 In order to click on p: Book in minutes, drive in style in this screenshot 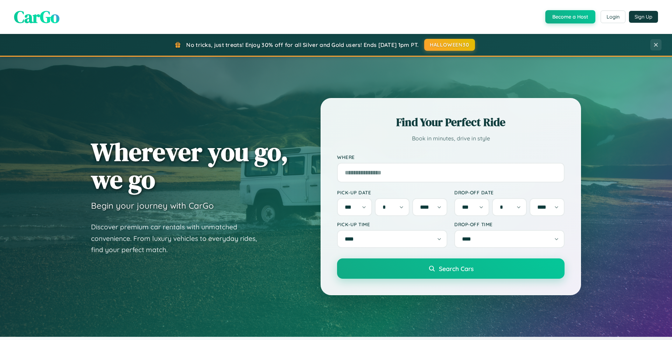, I will do `click(451, 138)`.